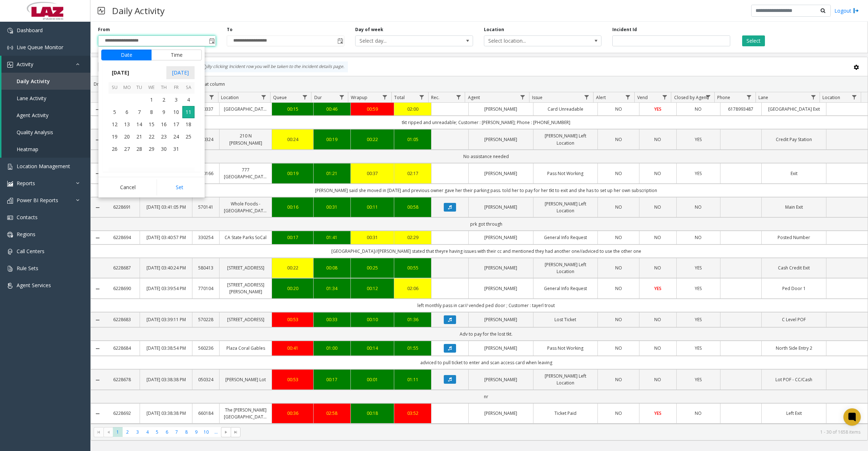  What do you see at coordinates (413, 108) in the screenshot?
I see `div: 02:00` at bounding box center [413, 108].